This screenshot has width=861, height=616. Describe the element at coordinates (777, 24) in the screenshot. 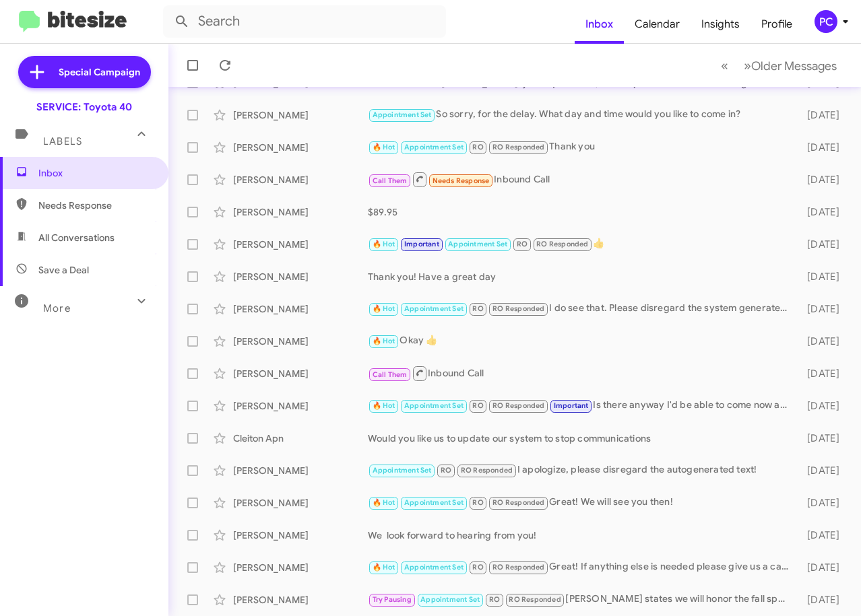

I see `span: Profile` at that location.